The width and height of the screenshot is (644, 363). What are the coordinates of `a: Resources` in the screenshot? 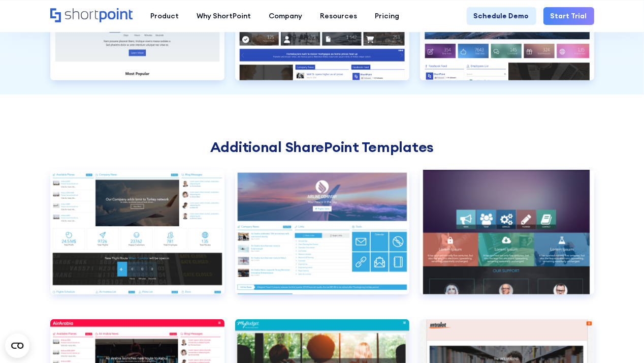 It's located at (339, 16).